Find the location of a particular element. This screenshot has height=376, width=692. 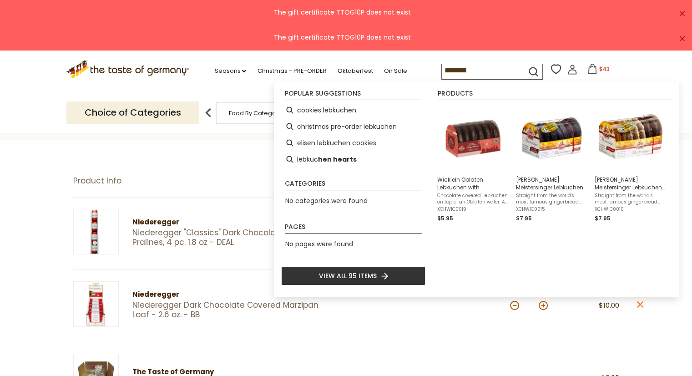

span: $43 is located at coordinates (604, 69).